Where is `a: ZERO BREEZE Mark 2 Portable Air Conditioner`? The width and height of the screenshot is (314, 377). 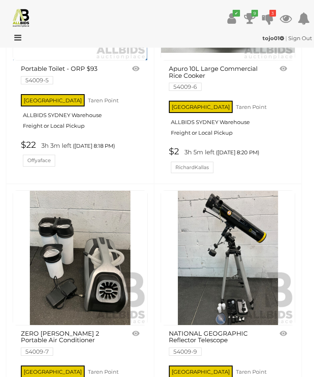 a: ZERO BREEZE Mark 2 Portable Air Conditioner is located at coordinates (80, 258).